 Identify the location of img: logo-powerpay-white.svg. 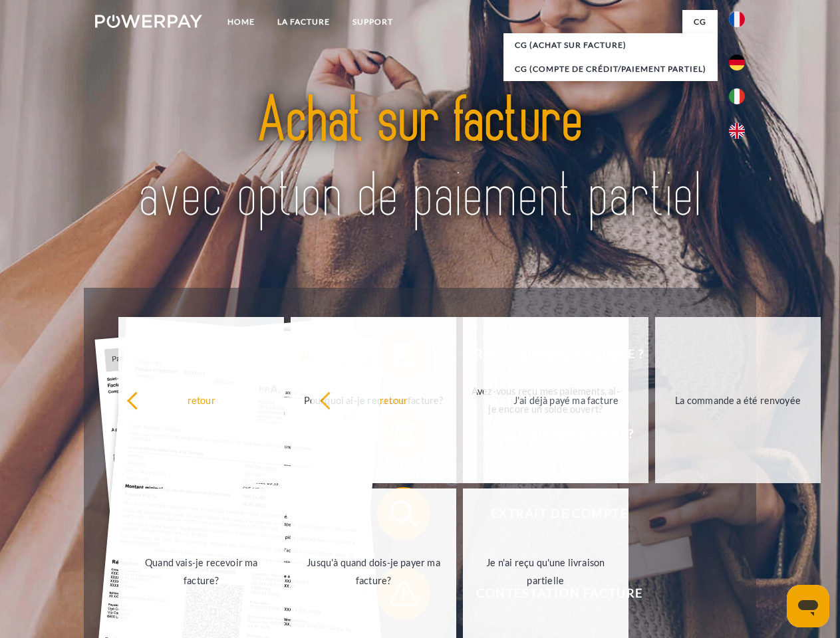
(149, 21).